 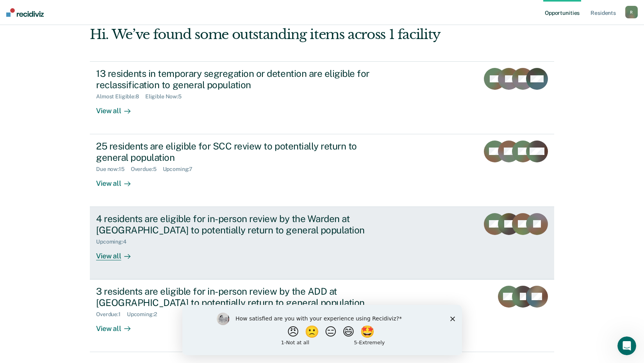 What do you see at coordinates (208, 37) in the screenshot?
I see `div: 5 - Extremely` at bounding box center [208, 37].